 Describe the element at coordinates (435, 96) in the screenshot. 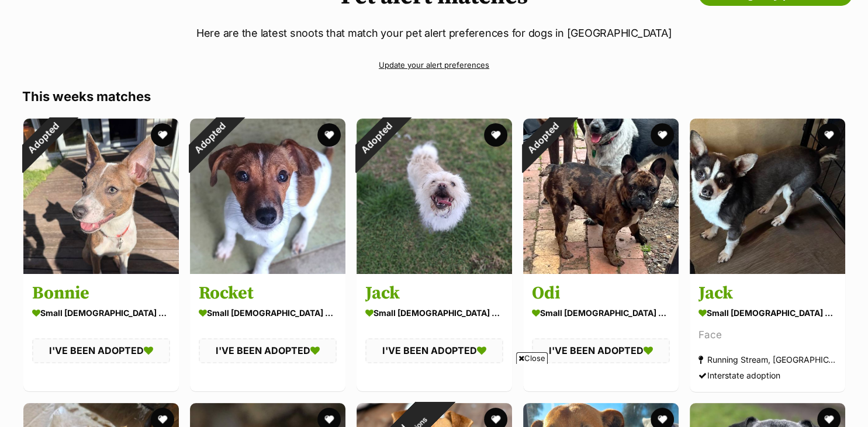

I see `h3: This weeks matches` at that location.